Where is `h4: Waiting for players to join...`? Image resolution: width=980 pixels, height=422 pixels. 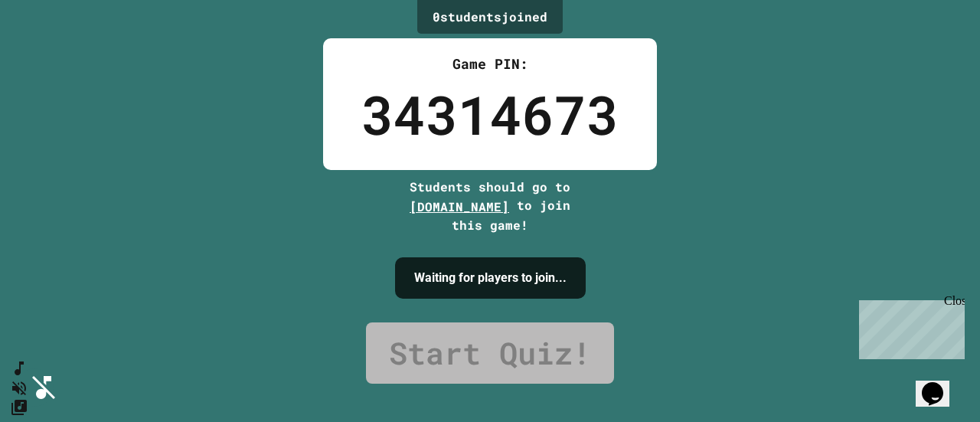
h4: Waiting for players to join... is located at coordinates (490, 278).